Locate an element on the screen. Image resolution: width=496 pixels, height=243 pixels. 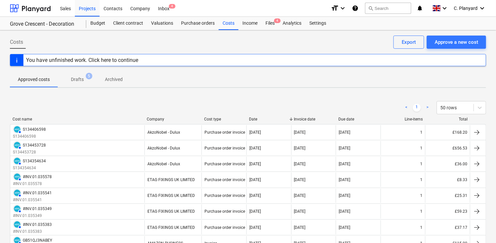
div: Date is located at coordinates (269, 119).